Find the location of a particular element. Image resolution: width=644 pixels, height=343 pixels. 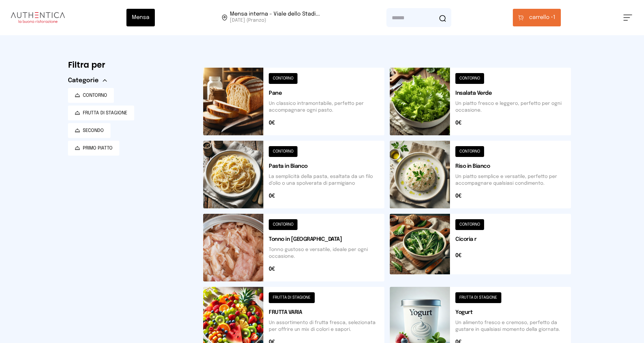

span: Categorie is located at coordinates (83, 81).